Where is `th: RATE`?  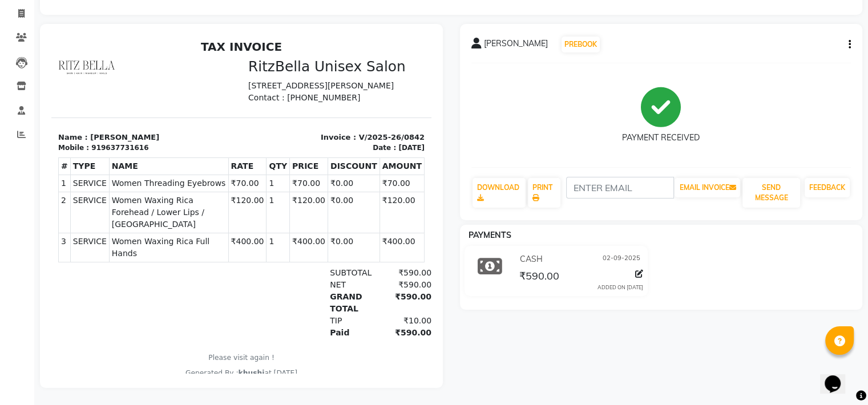 th: RATE is located at coordinates (196, 131).